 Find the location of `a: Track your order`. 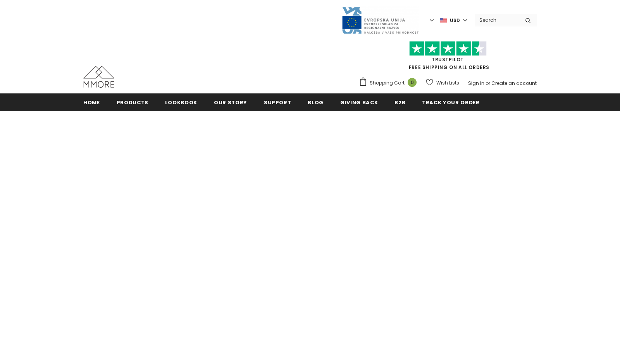

a: Track your order is located at coordinates (451, 102).